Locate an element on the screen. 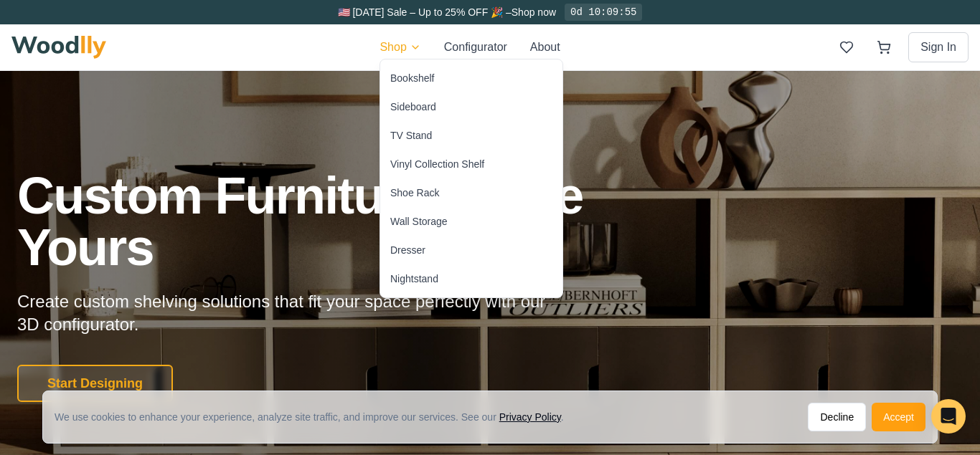 The width and height of the screenshot is (980, 455). div: Nightstand is located at coordinates (414, 279).